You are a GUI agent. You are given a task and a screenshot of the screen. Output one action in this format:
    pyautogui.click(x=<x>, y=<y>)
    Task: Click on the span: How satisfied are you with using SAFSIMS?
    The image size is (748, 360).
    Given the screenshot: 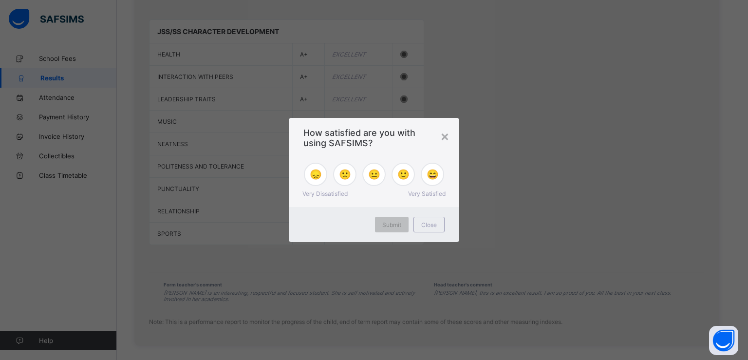 What is the action you would take?
    pyautogui.click(x=374, y=138)
    